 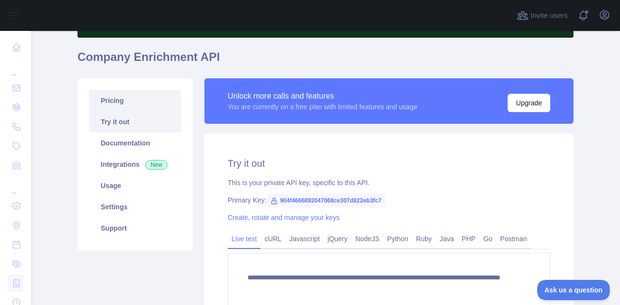 What do you see at coordinates (389, 164) in the screenshot?
I see `h2: Try it out` at bounding box center [389, 164].